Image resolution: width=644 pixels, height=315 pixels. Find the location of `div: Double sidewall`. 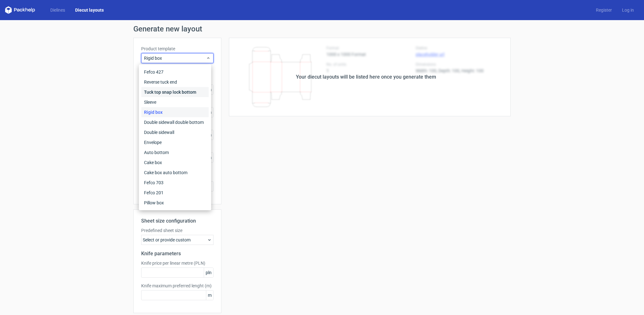

div: Double sidewall is located at coordinates (175, 132).